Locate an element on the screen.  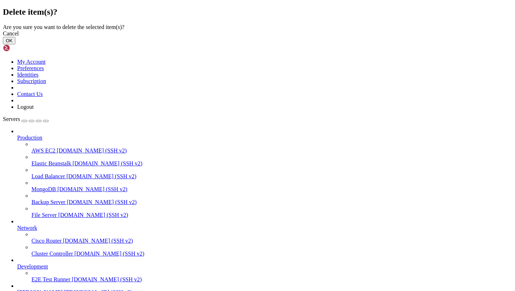
span: Cisco Router is located at coordinates (46, 240).